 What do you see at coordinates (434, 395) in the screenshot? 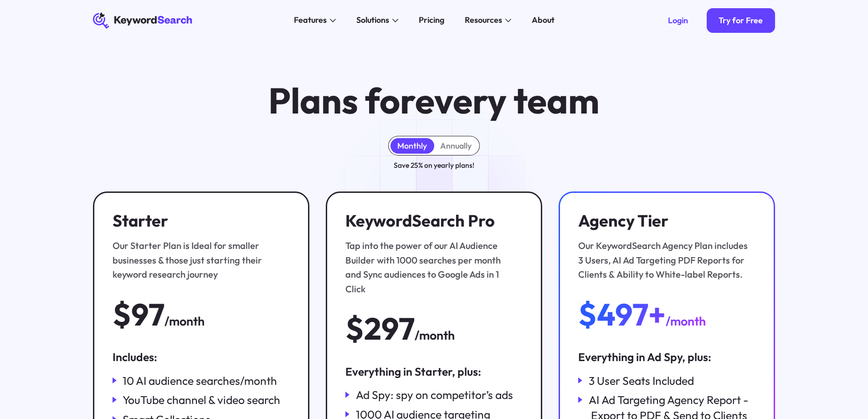
I see `div: Ad Spy: spy on competitor’s ads` at bounding box center [434, 395].